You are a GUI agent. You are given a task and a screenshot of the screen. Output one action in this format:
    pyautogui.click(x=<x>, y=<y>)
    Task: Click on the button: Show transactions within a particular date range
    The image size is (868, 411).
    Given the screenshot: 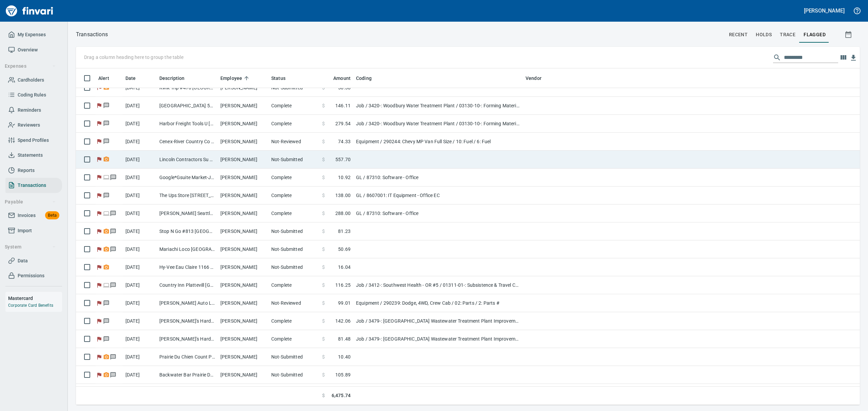 What is the action you would take?
    pyautogui.click(x=849, y=35)
    